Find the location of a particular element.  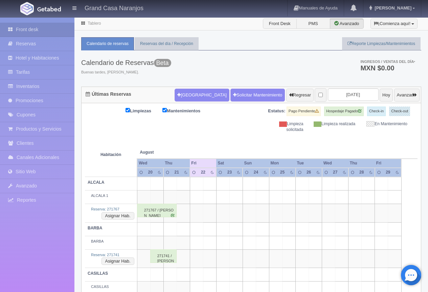

div: 28 is located at coordinates (362, 172).